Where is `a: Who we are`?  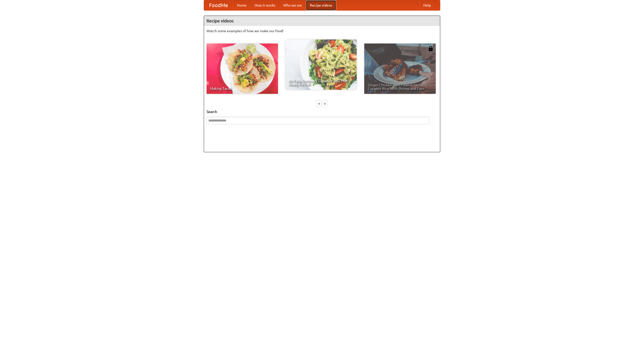 a: Who we are is located at coordinates (292, 5).